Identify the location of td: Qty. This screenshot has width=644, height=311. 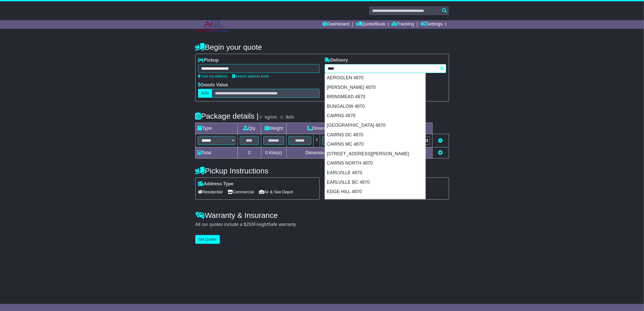
(249, 129).